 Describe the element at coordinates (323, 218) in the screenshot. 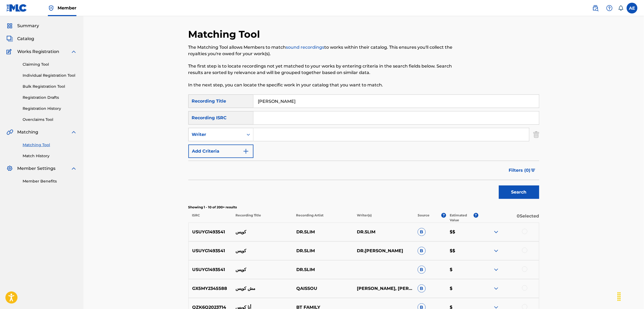

I see `p: Recording Artist` at that location.